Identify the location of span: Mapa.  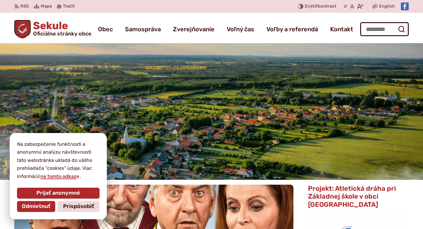
(46, 6).